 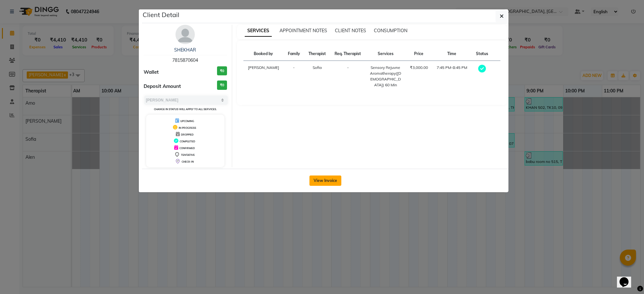 I want to click on span: CONSUMPTION, so click(x=391, y=31).